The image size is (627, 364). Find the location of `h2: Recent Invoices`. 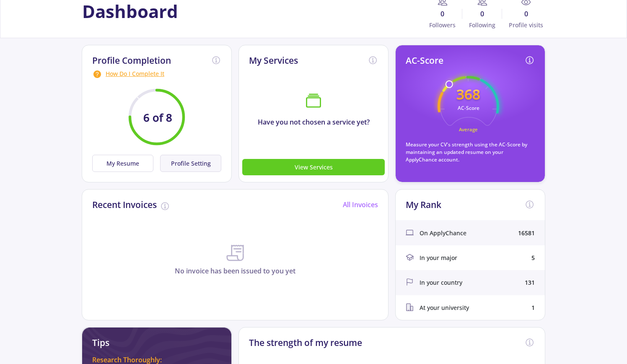

h2: Recent Invoices is located at coordinates (124, 205).